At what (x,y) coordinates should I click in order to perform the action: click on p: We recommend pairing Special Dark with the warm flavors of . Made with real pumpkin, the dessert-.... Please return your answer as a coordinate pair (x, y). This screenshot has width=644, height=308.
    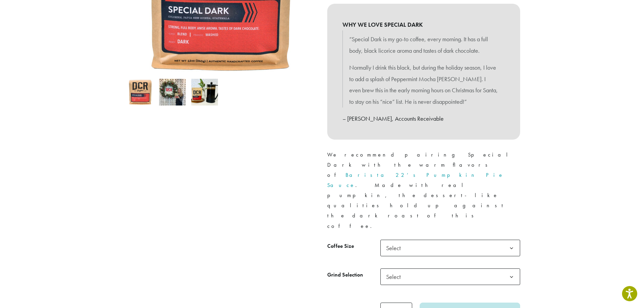
    Looking at the image, I should click on (424, 191).